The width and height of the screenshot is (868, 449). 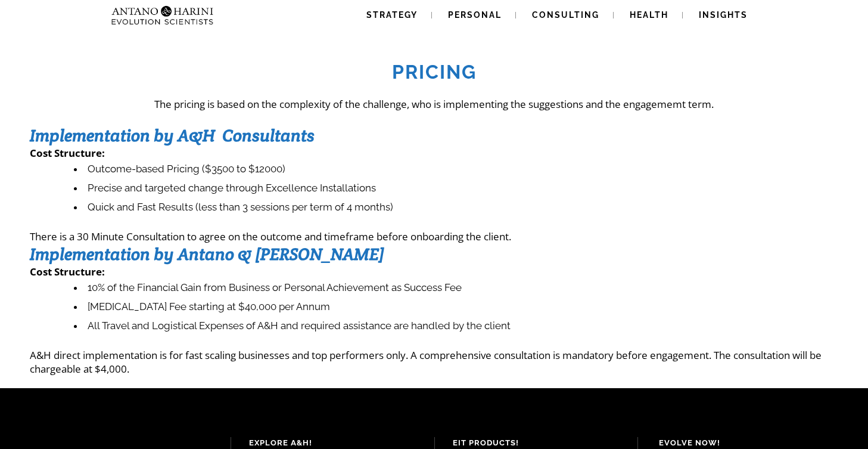 What do you see at coordinates (456, 288) in the screenshot?
I see `li: 10% of the Financial Gain from Business or Personal Achievement as Success Fee` at bounding box center [456, 288].